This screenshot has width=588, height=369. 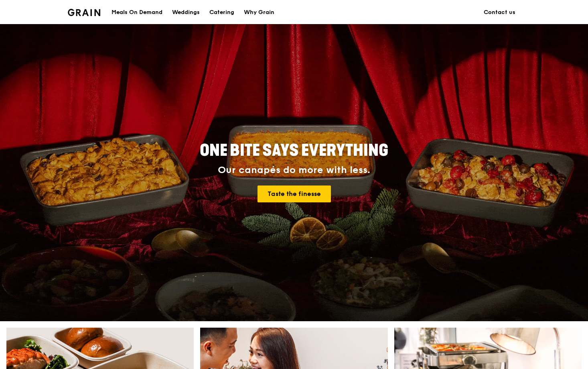 I want to click on div: Meals On Demand, so click(x=137, y=13).